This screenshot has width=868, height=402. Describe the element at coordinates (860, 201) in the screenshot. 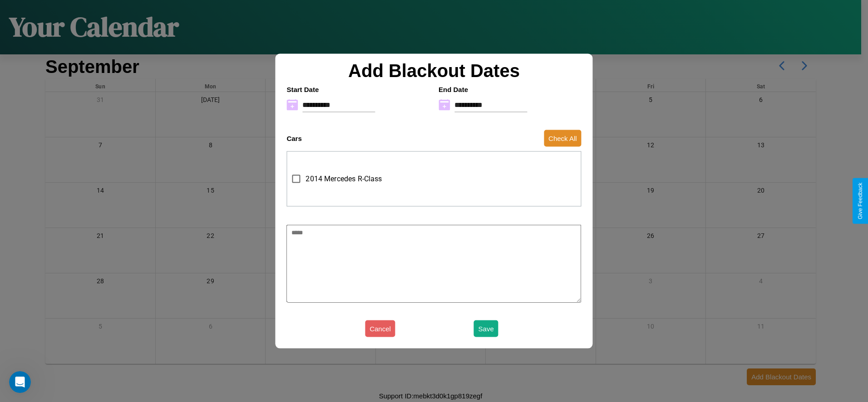

I see `div: Give Feedback` at that location.